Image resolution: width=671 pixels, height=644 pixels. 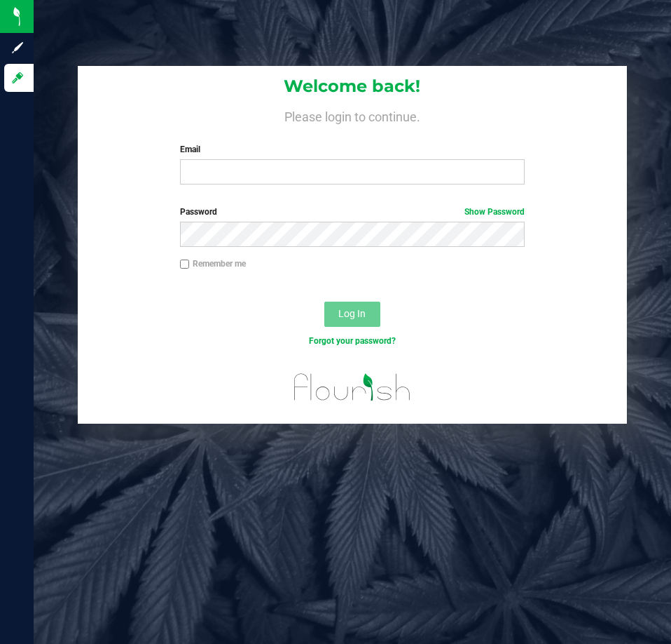 What do you see at coordinates (352, 86) in the screenshot?
I see `h1: Welcome back!` at bounding box center [352, 86].